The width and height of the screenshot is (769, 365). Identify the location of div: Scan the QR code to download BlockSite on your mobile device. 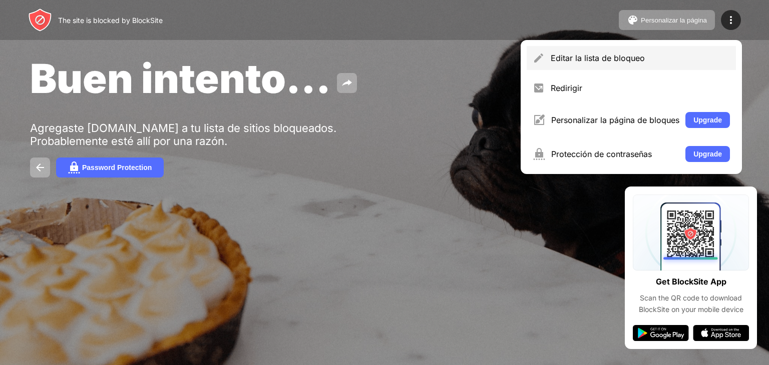
(691, 304).